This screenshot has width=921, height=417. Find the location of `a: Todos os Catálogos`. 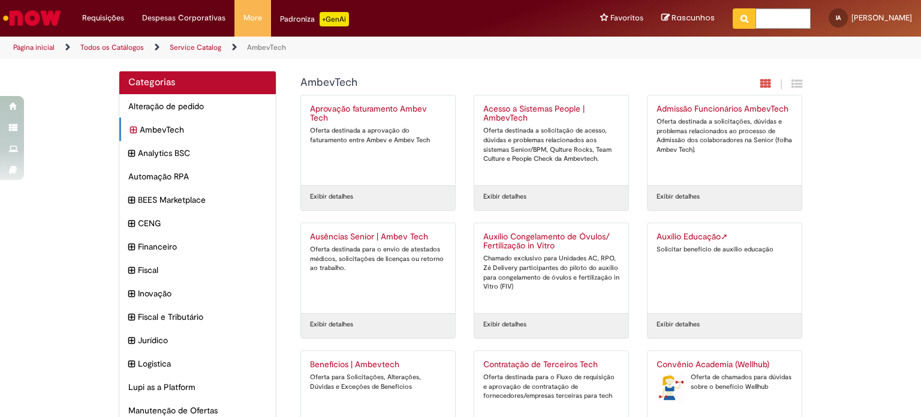

a: Todos os Catálogos is located at coordinates (112, 47).